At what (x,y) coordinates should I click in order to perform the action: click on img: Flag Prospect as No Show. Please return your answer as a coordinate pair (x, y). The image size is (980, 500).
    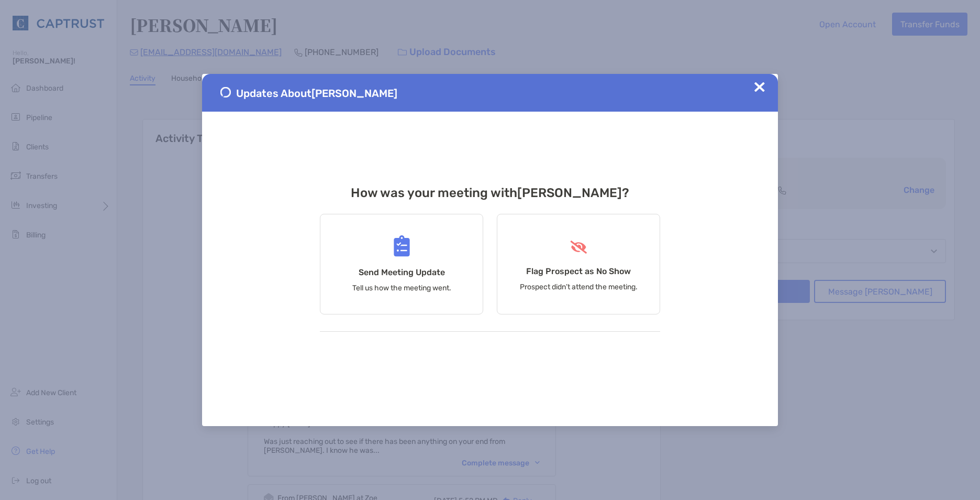
    Looking at the image, I should click on (579, 247).